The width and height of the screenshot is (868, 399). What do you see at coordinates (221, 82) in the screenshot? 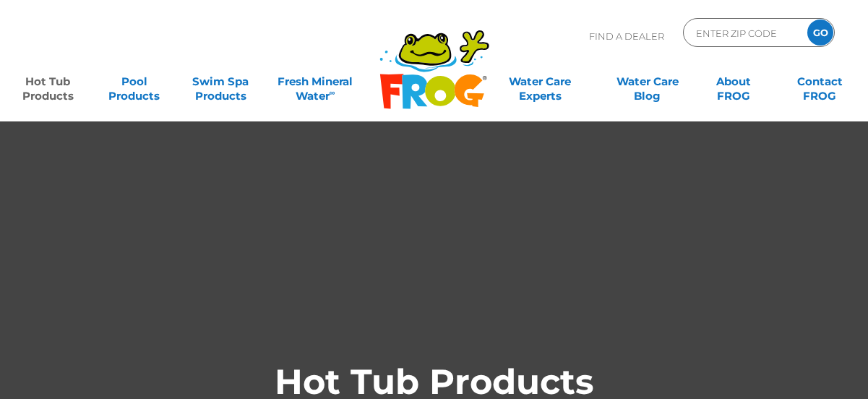
I see `a: Swim SpaProducts` at bounding box center [221, 82].